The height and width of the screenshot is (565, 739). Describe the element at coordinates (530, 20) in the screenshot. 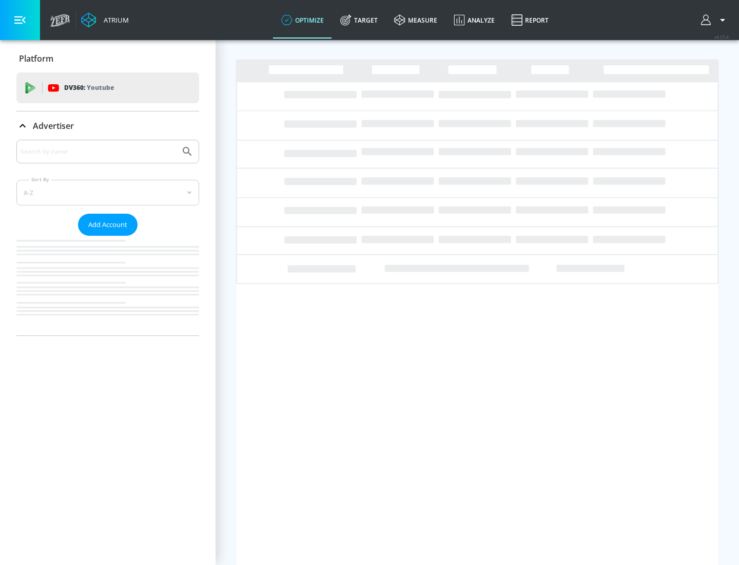

I see `a: Report` at that location.